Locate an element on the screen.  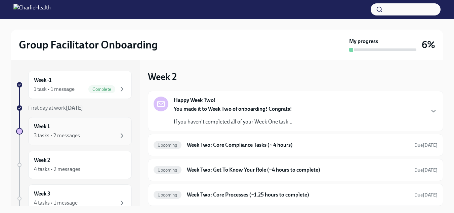
h6: Week Two: Core Processes (~1.25 hours to complete) is located at coordinates (298, 195).